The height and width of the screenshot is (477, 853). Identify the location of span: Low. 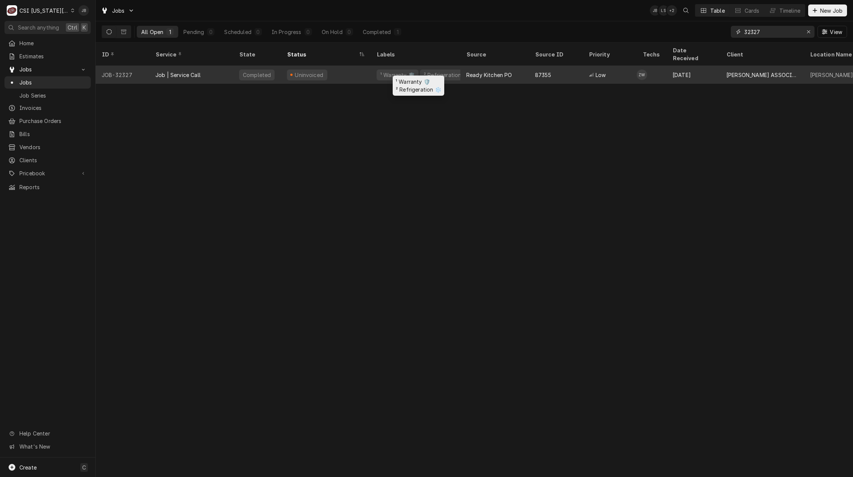
(601, 75).